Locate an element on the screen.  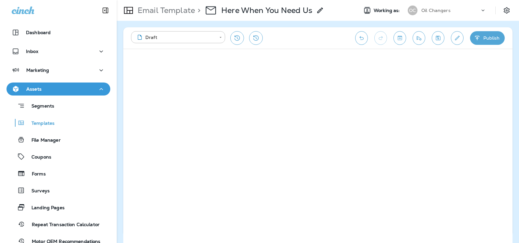
button: Publish is located at coordinates (488, 38).